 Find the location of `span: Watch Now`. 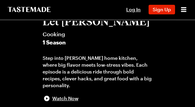

span: Watch Now is located at coordinates (65, 99).